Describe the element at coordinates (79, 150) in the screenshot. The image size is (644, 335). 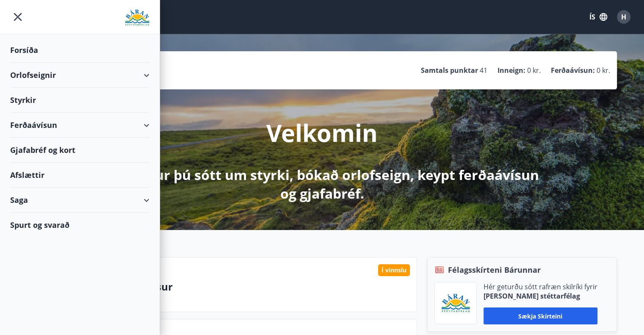
I see `div: Gjafabréf og kort` at that location.